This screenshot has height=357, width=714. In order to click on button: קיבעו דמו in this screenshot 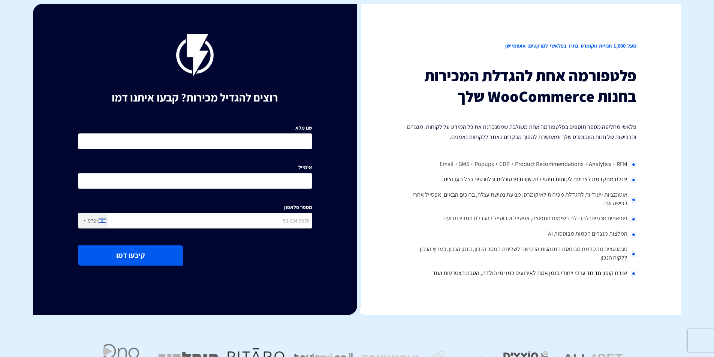, I will do `click(130, 255)`.